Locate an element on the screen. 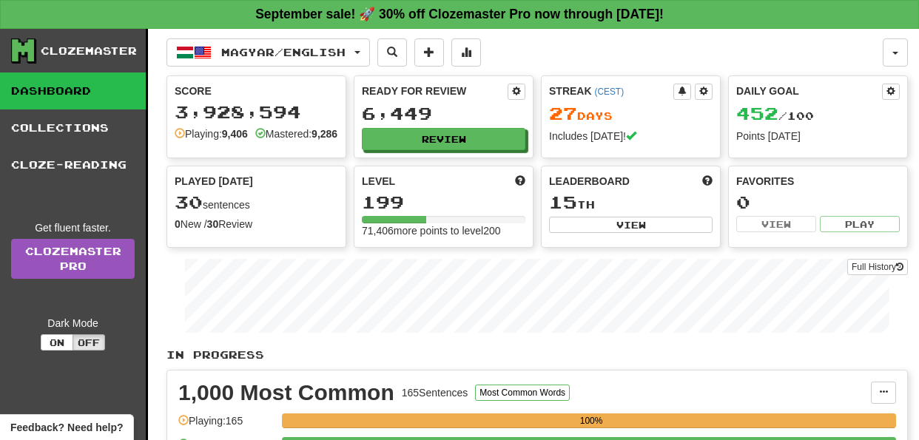 The image size is (919, 440). strong: 30 is located at coordinates (213, 224).